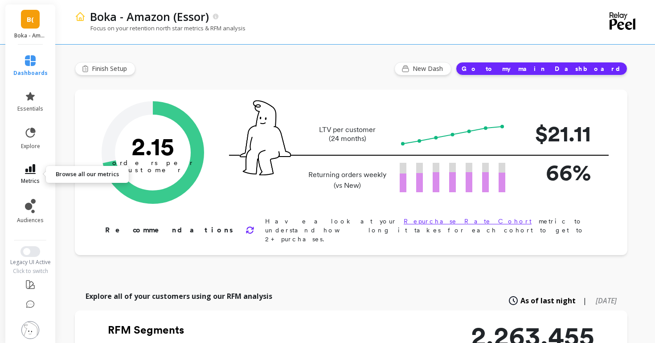 This screenshot has width=655, height=343. Describe the element at coordinates (30, 251) in the screenshot. I see `button: Switch to New UI` at that location.